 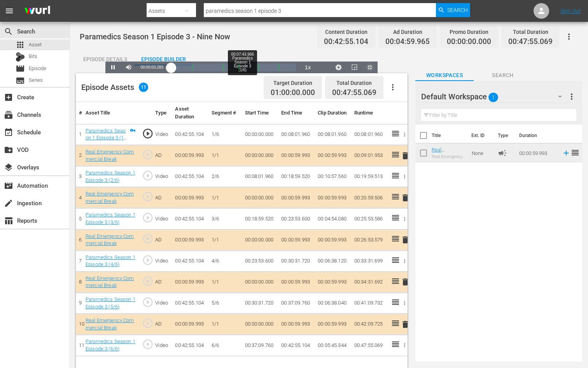 I want to click on th: Start Time, so click(x=260, y=113).